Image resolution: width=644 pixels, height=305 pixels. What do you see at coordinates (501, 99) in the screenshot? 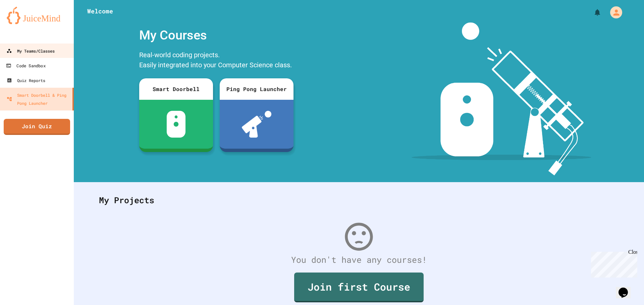
I see `img: banner-image-my-projects.png` at bounding box center [501, 99].